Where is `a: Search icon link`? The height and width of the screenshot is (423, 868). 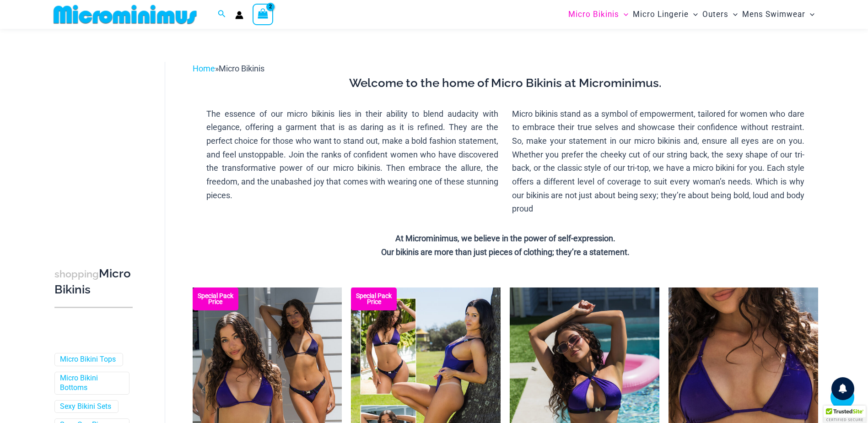 a: Search icon link is located at coordinates (222, 14).